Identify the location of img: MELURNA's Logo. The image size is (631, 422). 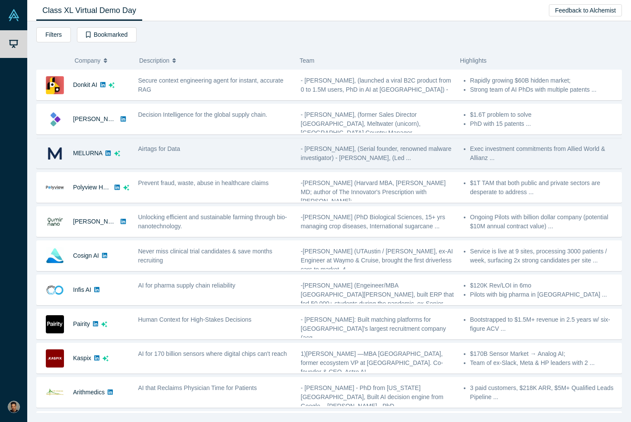
(55, 153).